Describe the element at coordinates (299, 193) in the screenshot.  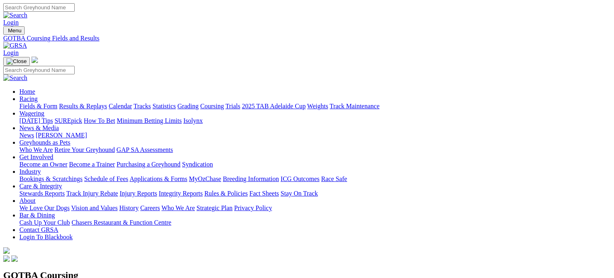
I see `a: Stay On Track` at that location.